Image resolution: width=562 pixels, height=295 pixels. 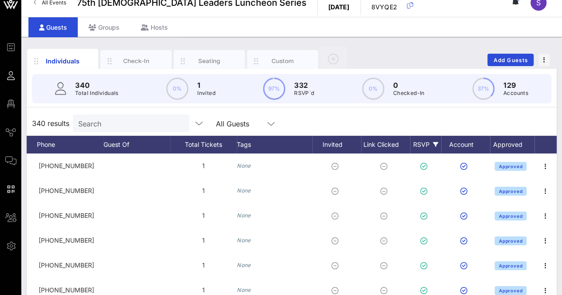 What do you see at coordinates (337, 145) in the screenshot?
I see `div: Invited` at bounding box center [337, 145].